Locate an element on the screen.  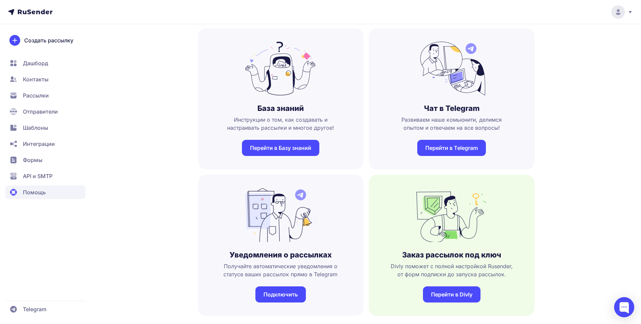
a: Перейти в Divly is located at coordinates (451, 295).